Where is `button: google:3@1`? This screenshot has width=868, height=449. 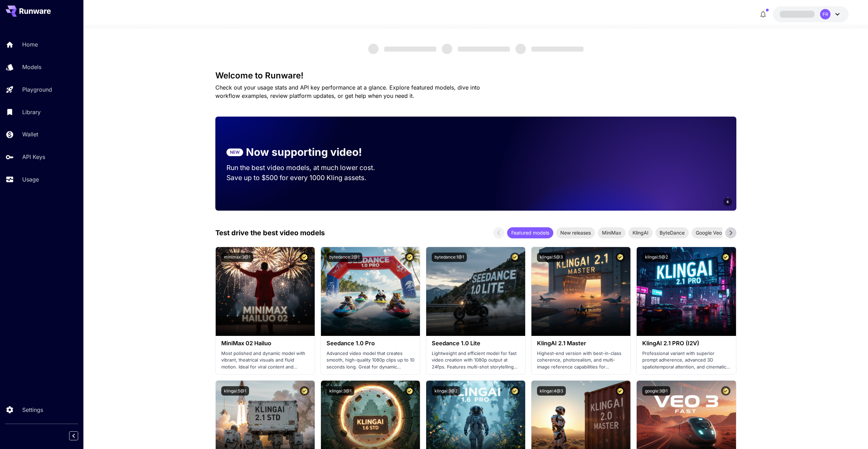
button: google:3@1 is located at coordinates (656, 391).